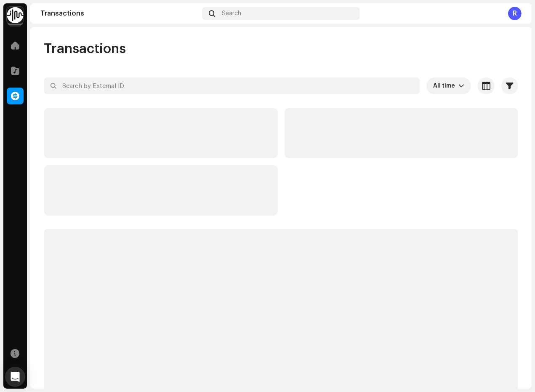 This screenshot has width=535, height=392. I want to click on div: Transactions, so click(119, 14).